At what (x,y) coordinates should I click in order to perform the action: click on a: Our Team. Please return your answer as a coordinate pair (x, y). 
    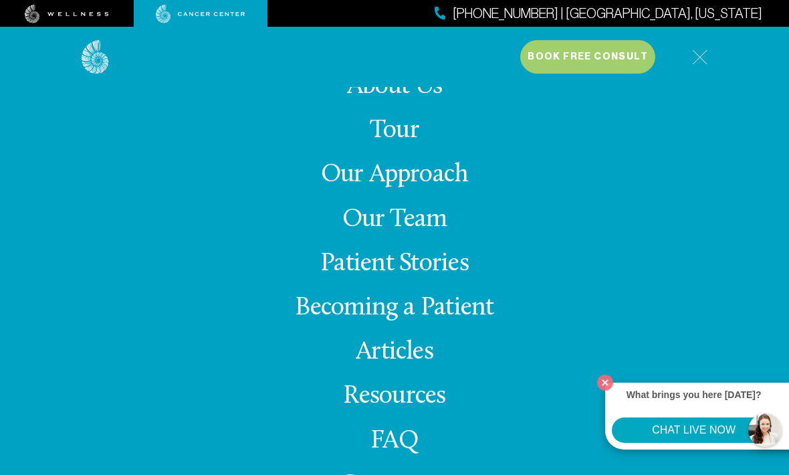
    Looking at the image, I should click on (395, 219).